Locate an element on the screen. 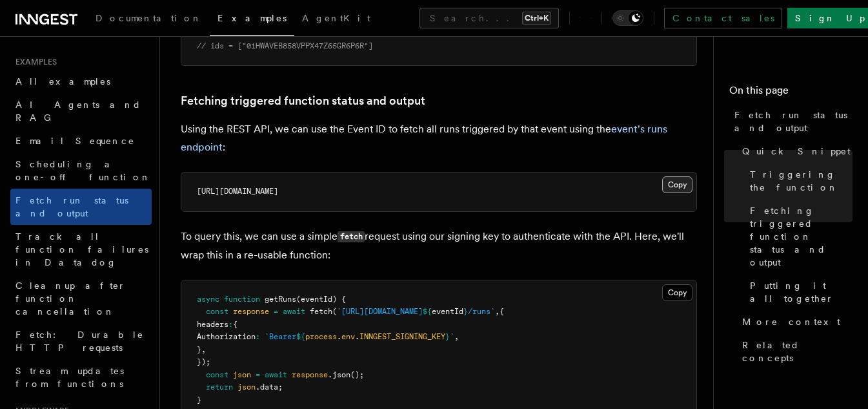  span: Track all function failures in Datadog is located at coordinates (82, 249).